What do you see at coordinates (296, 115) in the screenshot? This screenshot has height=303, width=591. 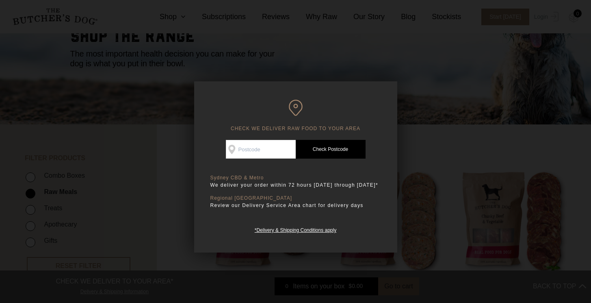 I see `h6: CHECK WE DELIVER RAW FOOD TO YOUR AREA` at bounding box center [296, 115].